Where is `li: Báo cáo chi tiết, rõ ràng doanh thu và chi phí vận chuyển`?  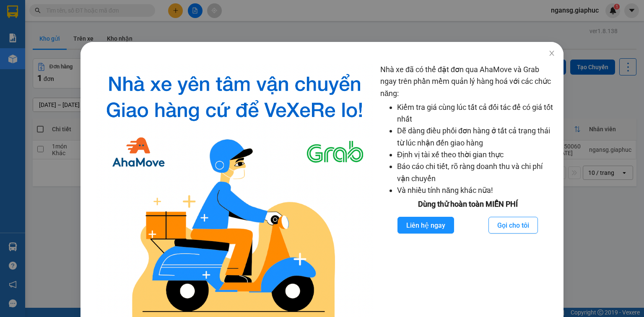
li: Báo cáo chi tiết, rõ ràng doanh thu và chi phí vận chuyển is located at coordinates (476, 173).